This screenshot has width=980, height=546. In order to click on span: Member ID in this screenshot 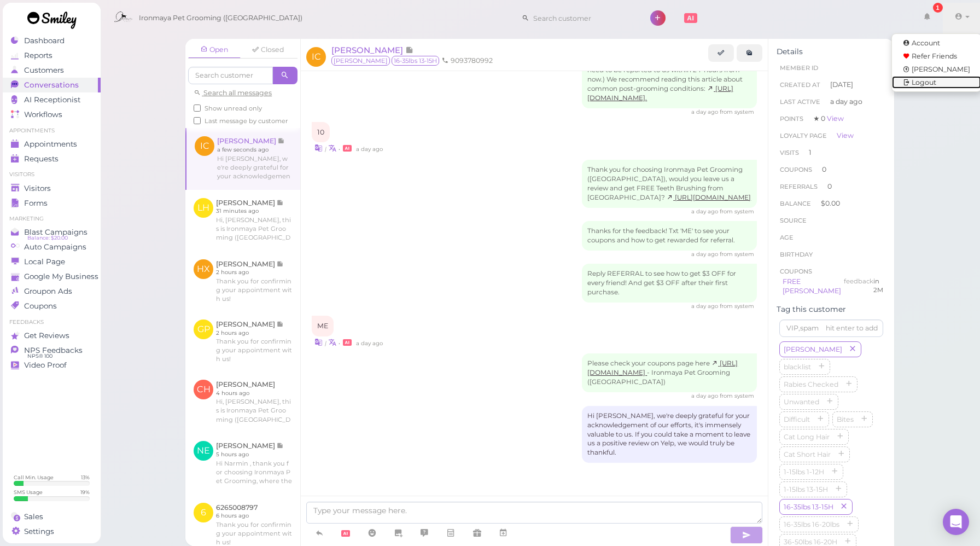, I will do `click(800, 68)`.